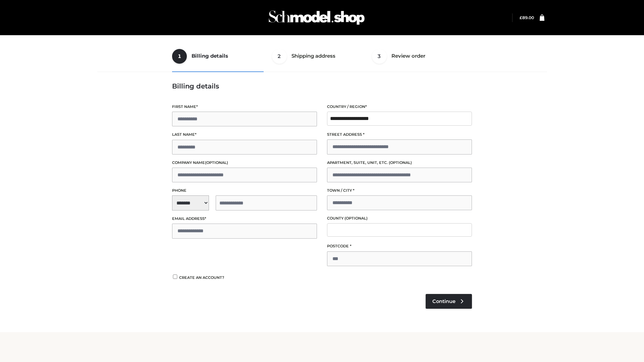  What do you see at coordinates (526, 17) in the screenshot?
I see `bdi: 89.00` at bounding box center [526, 17].